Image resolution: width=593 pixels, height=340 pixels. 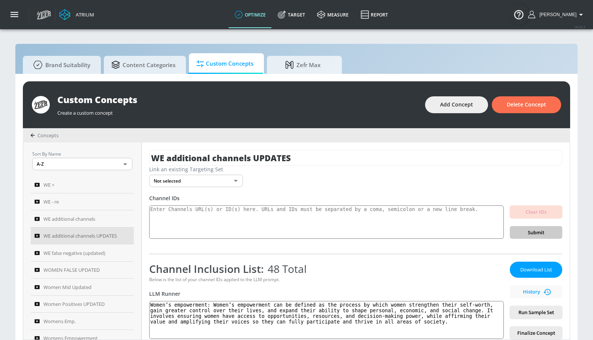 What do you see at coordinates (69, 219) in the screenshot?
I see `span: WE additional channels` at bounding box center [69, 219].